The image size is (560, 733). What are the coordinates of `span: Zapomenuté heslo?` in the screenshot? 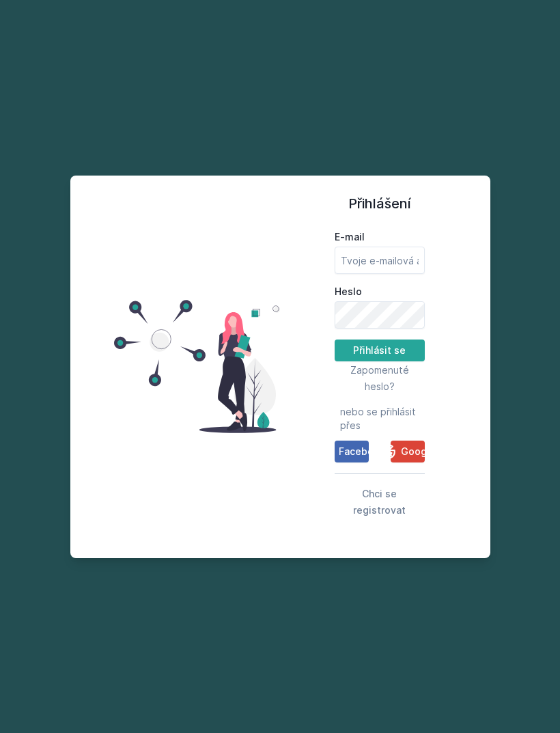 It's located at (379, 377).